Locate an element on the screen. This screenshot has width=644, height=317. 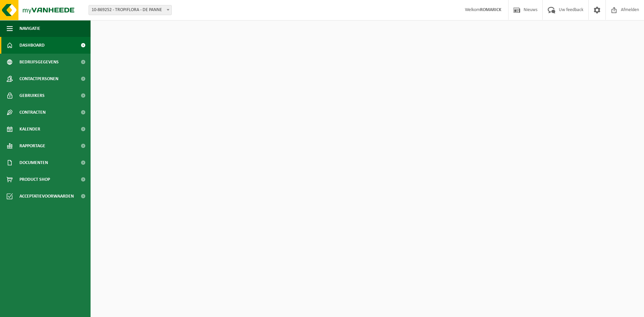
span: Product Shop is located at coordinates (34, 179).